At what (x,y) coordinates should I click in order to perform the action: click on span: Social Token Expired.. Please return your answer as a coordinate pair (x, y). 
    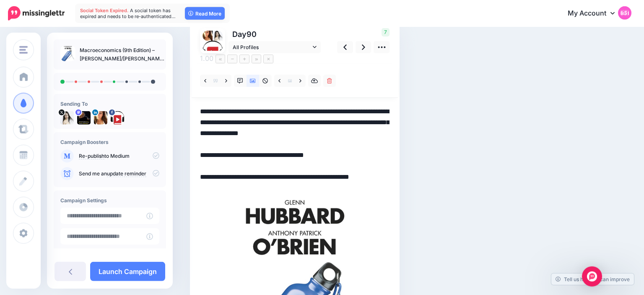
    Looking at the image, I should click on (104, 10).